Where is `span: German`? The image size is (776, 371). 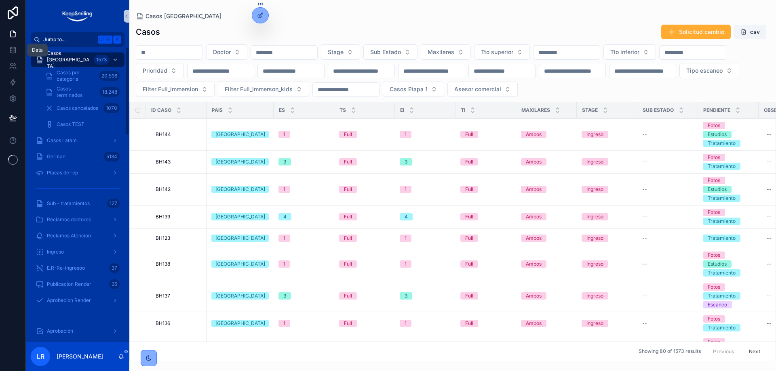
span: German is located at coordinates (56, 157).